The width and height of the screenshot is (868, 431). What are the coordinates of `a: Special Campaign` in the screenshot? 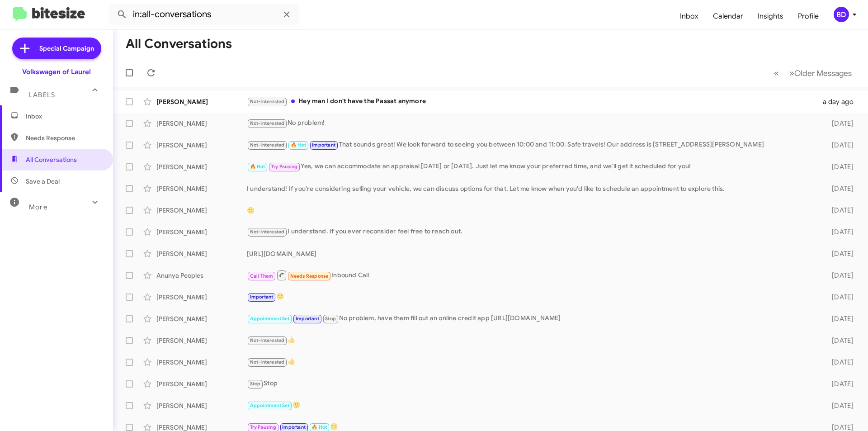 It's located at (56, 49).